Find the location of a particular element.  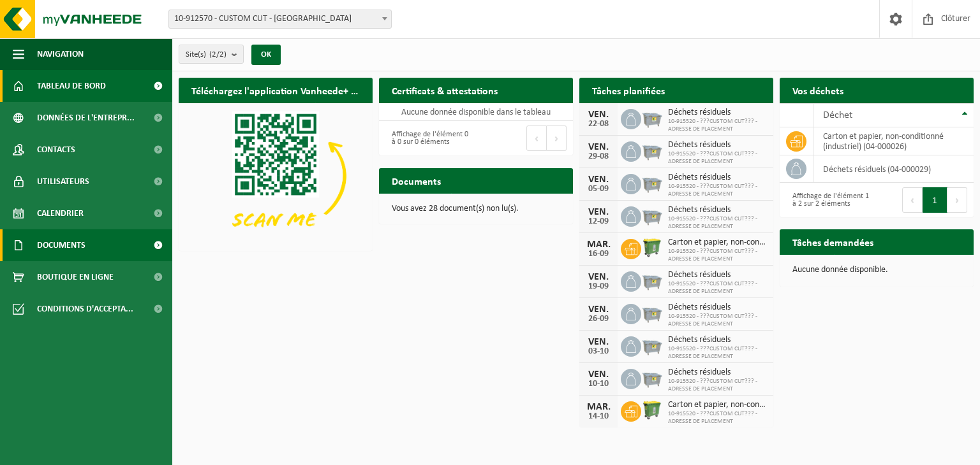

span: Conditions d'accepta... is located at coordinates (85, 309).